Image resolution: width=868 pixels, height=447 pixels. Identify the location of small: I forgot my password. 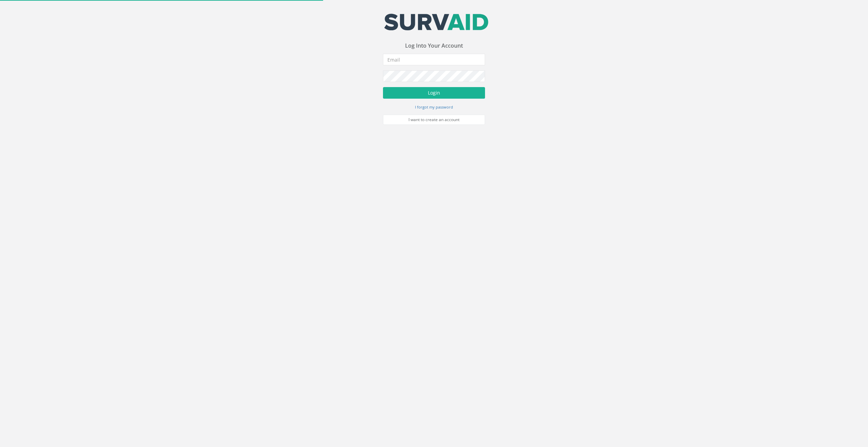
(434, 107).